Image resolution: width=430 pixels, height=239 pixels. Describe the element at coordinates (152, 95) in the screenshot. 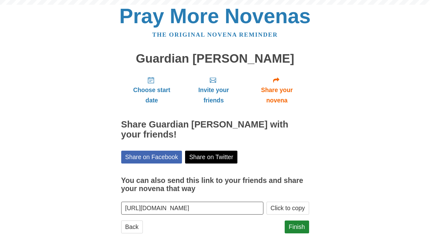

I see `span: Choose start date` at that location.